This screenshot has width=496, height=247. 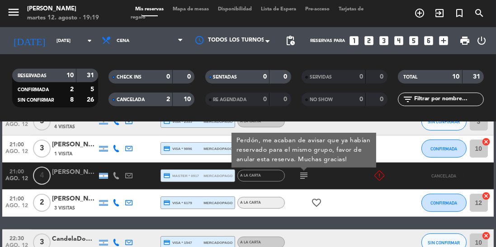 What do you see at coordinates (278, 9) in the screenshot?
I see `span: Lista de Espera` at bounding box center [278, 9].